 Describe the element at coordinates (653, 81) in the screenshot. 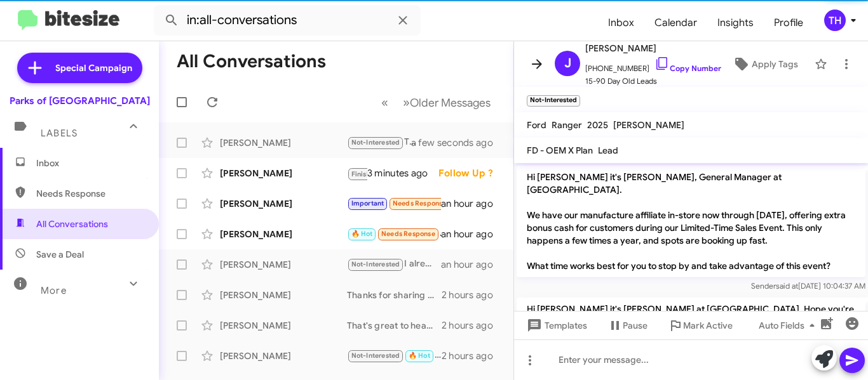

I see `span: 15-90 Day Old Leads` at that location.